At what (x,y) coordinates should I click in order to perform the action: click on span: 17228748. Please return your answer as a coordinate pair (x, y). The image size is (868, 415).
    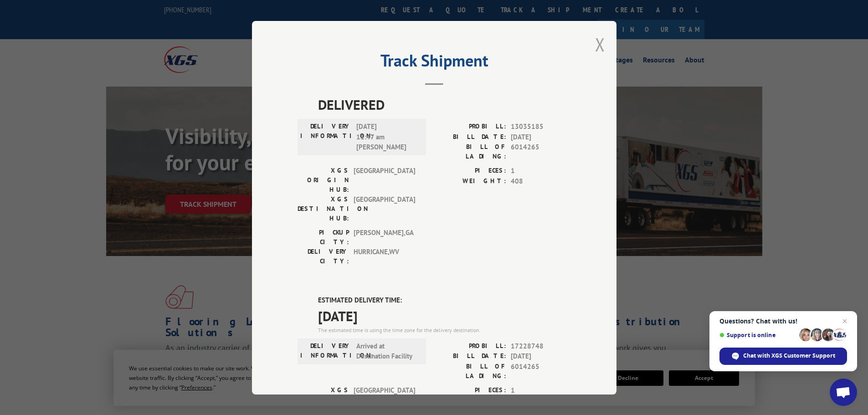
    Looking at the image, I should click on (541, 346).